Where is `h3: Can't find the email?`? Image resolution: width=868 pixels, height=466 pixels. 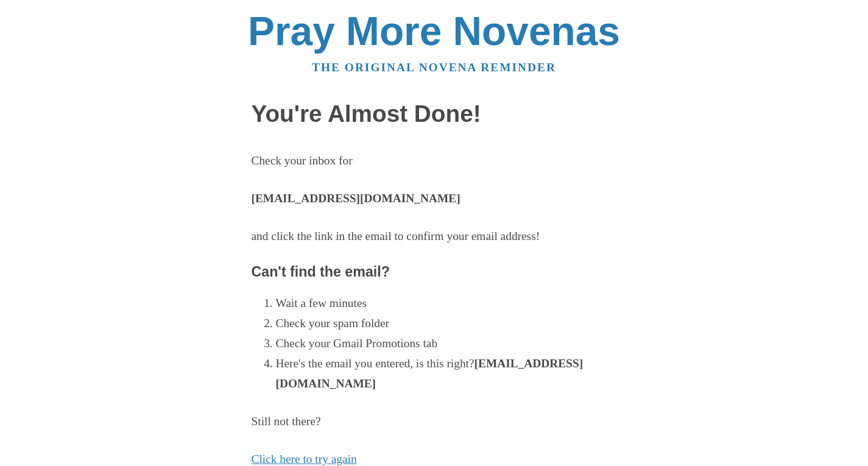
h3: Can't find the email? is located at coordinates (434, 273).